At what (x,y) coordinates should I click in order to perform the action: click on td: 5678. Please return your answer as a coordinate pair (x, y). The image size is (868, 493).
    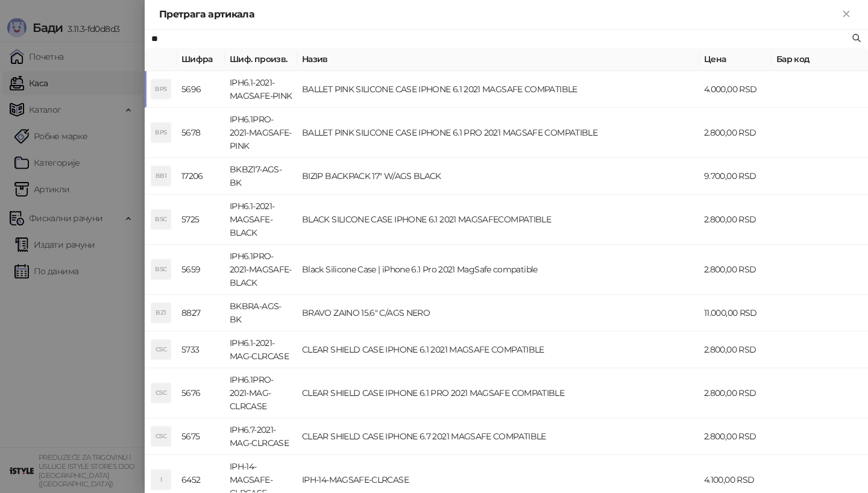
    Looking at the image, I should click on (201, 132).